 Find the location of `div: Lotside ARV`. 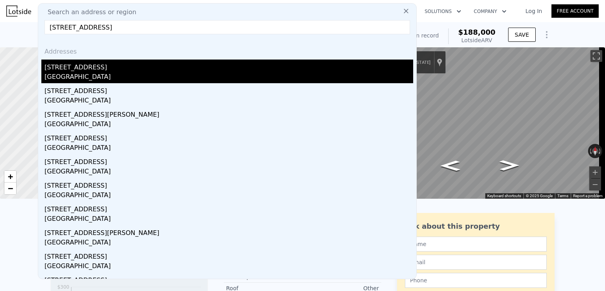

div: Lotside ARV is located at coordinates (477, 40).